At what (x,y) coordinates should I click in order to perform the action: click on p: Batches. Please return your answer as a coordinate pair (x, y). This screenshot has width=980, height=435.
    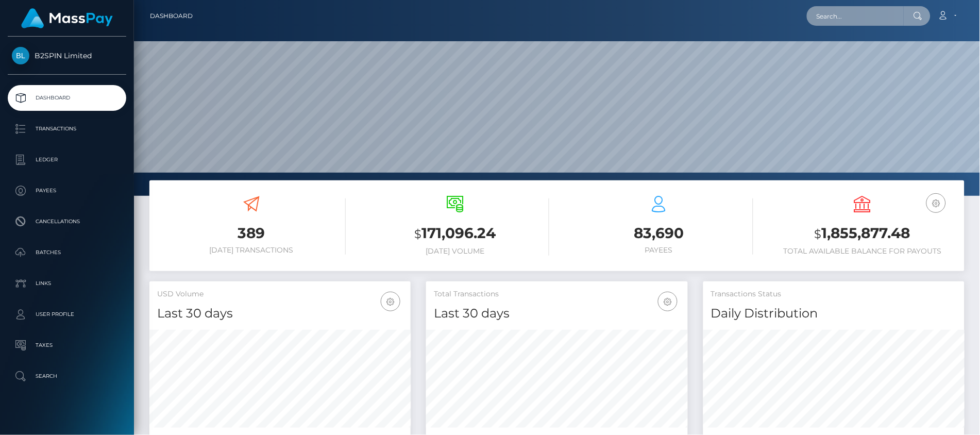
    Looking at the image, I should click on (67, 253).